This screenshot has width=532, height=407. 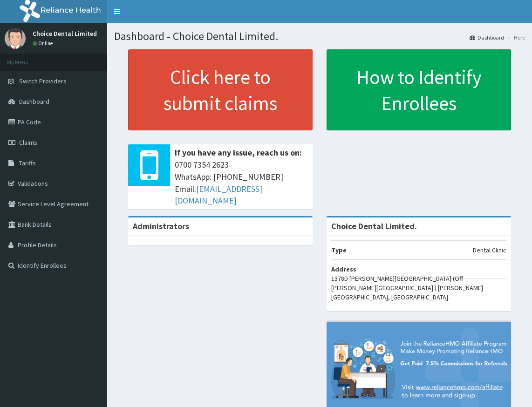 I want to click on b: Type, so click(x=339, y=250).